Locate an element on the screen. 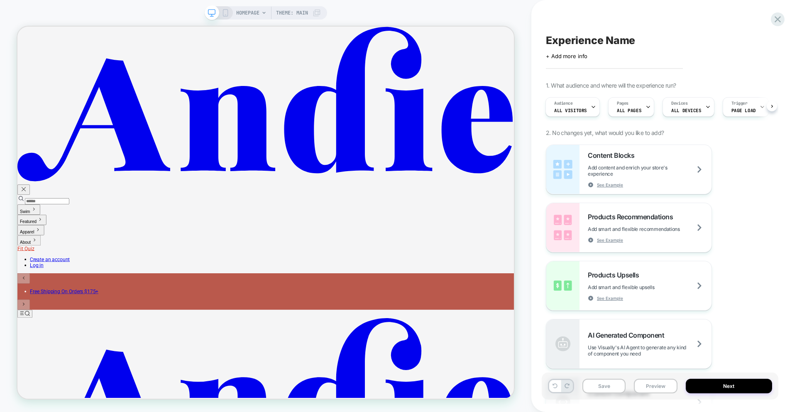  span: AI Generated Component is located at coordinates (628, 335).